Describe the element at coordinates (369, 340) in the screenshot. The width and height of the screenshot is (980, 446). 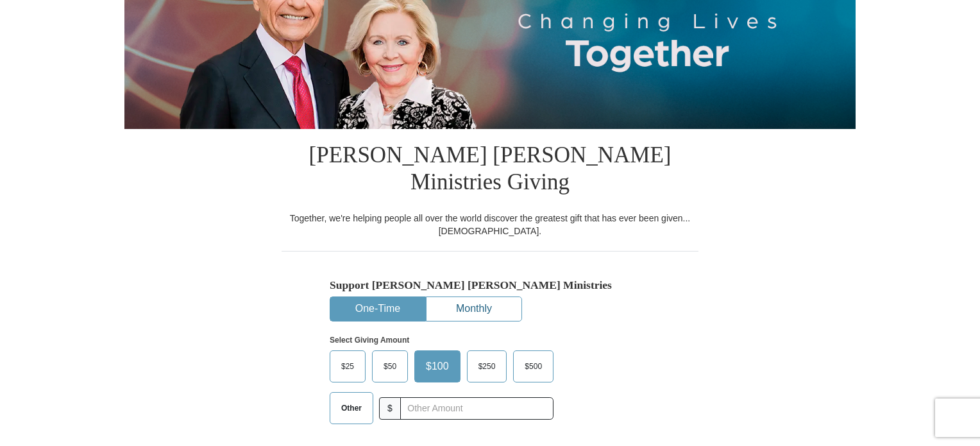
I see `strong: Select Giving Amount` at that location.